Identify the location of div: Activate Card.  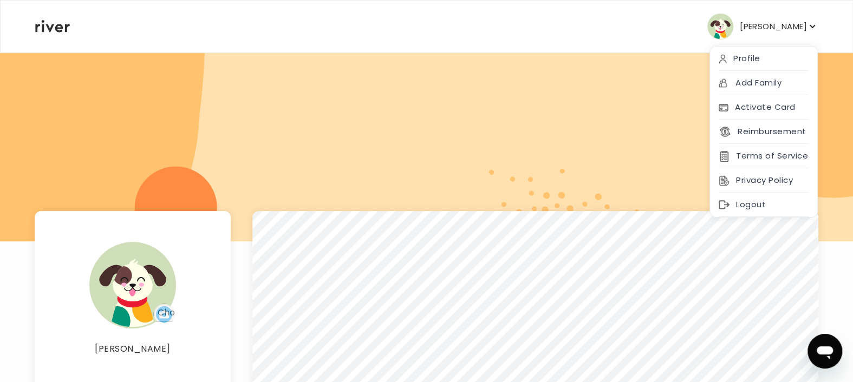
(763, 107).